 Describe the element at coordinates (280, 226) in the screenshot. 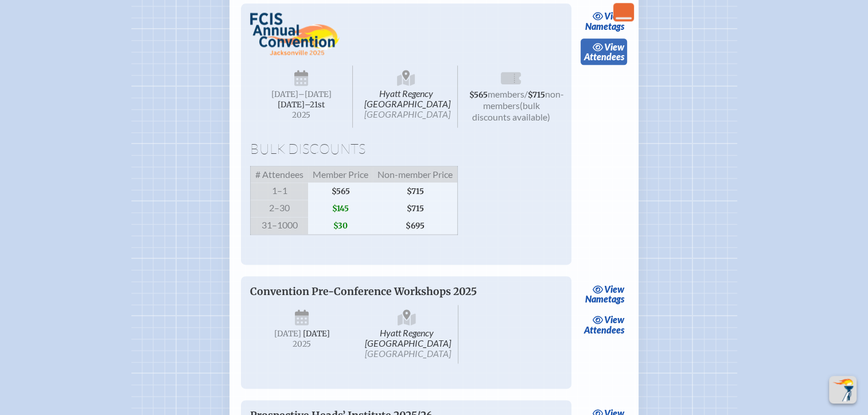

I see `span: 31–1000` at that location.